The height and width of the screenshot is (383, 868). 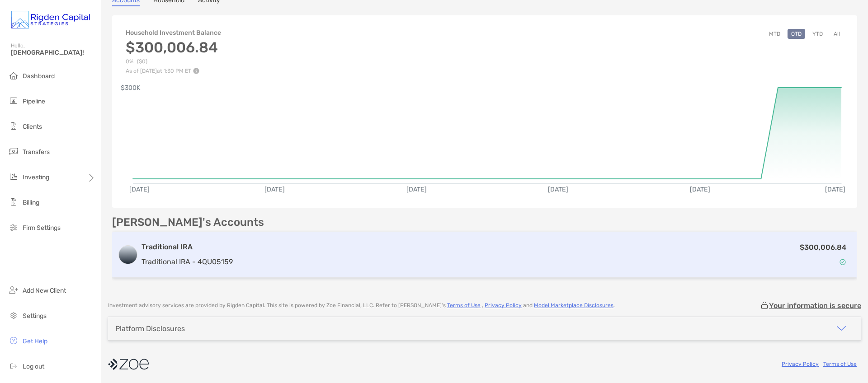 I want to click on span: 0%, so click(x=130, y=62).